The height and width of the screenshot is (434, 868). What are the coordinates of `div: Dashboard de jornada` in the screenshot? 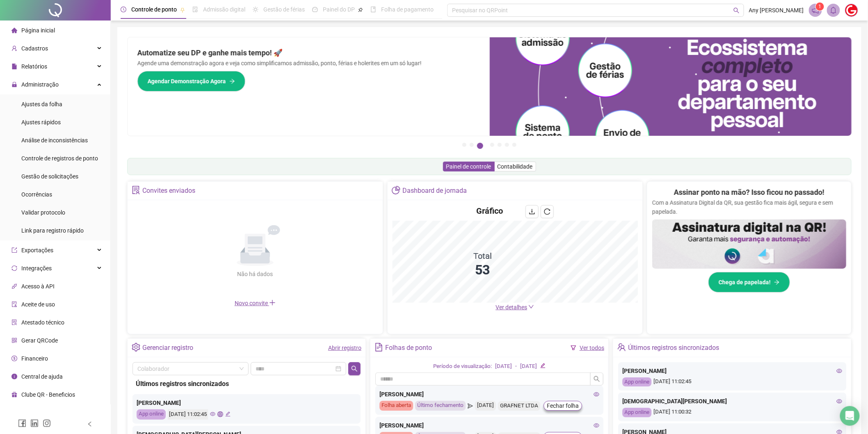 It's located at (435, 191).